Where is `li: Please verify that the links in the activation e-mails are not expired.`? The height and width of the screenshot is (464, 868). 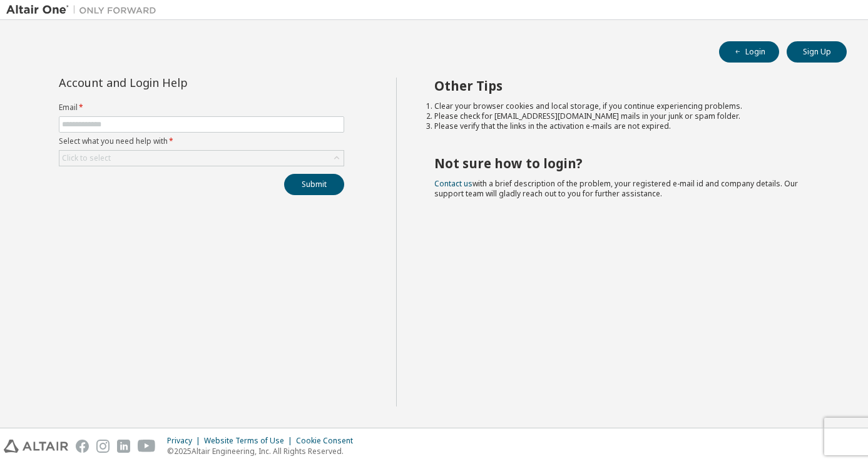 li: Please verify that the links in the activation e-mails are not expired. is located at coordinates (629, 126).